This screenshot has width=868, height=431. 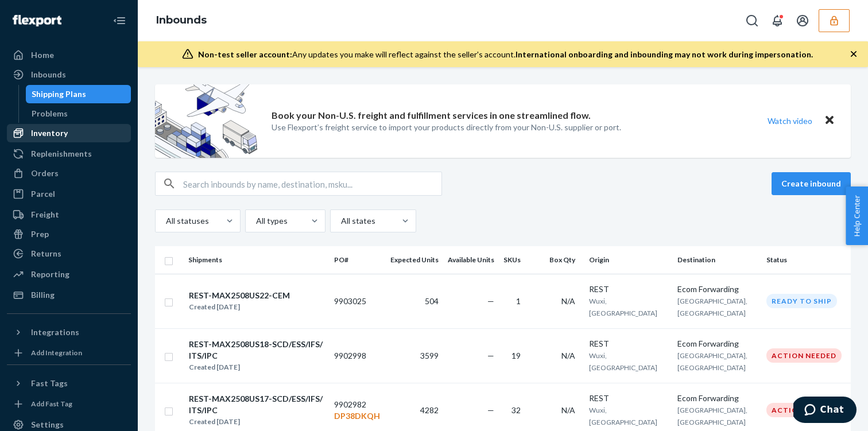 What do you see at coordinates (358, 355) in the screenshot?
I see `td: 9902998` at bounding box center [358, 355].